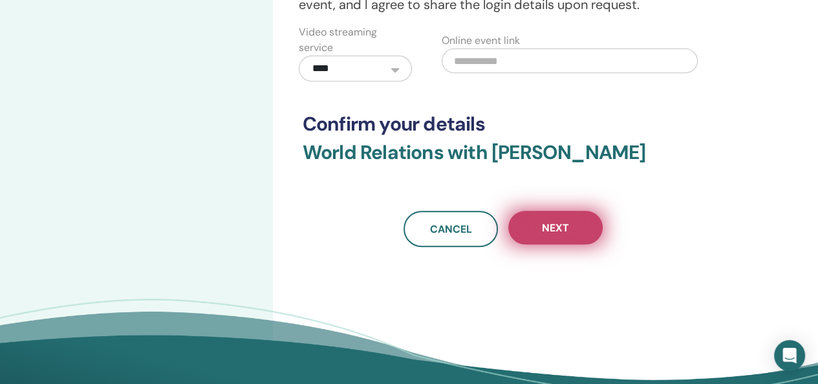  I want to click on label: Video streaming service, so click(355, 40).